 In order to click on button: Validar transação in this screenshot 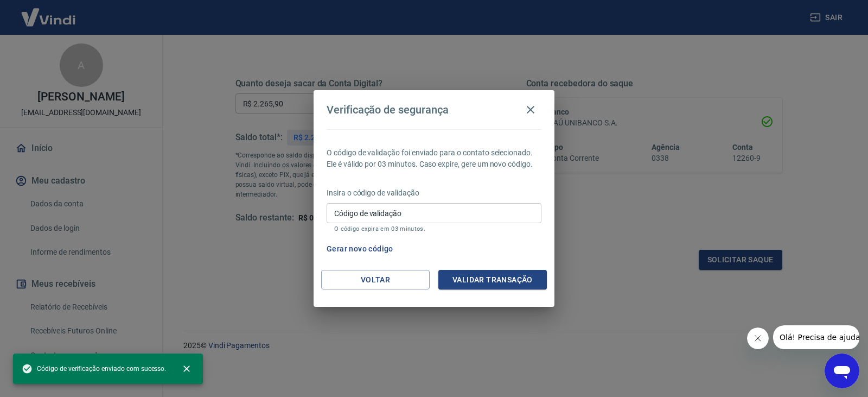, I will do `click(493, 280)`.